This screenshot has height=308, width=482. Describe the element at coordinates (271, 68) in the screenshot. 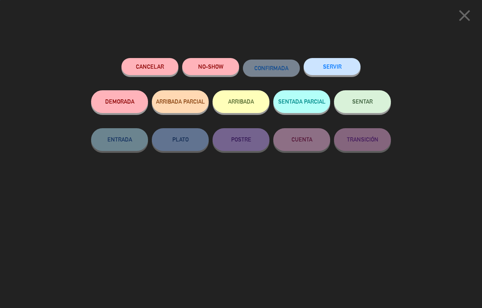

I see `span: CONFIRMADA` at that location.